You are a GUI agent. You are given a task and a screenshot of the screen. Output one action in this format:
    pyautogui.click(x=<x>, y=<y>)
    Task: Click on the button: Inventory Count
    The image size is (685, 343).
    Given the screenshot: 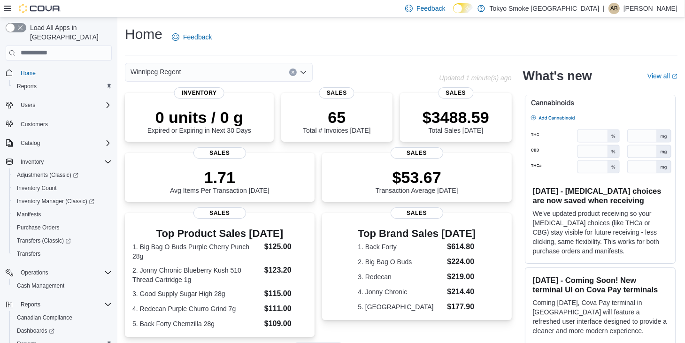 What is the action you would take?
    pyautogui.click(x=62, y=188)
    